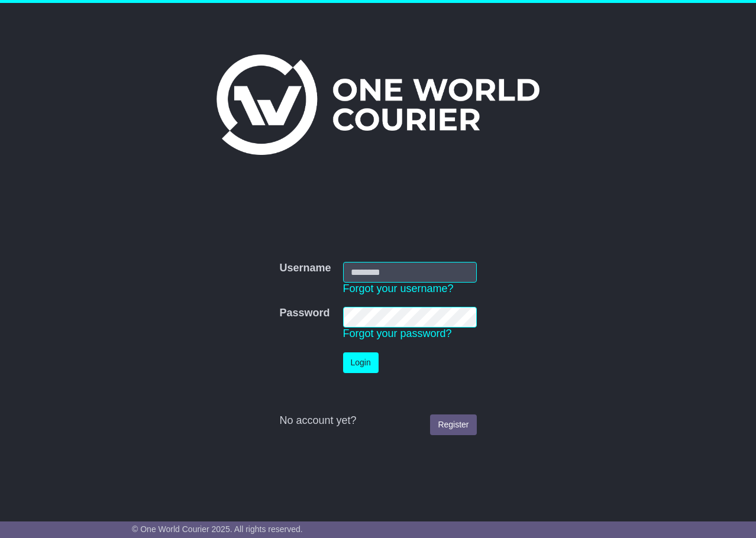 The width and height of the screenshot is (756, 538). Describe the element at coordinates (378, 104) in the screenshot. I see `img: One World` at that location.